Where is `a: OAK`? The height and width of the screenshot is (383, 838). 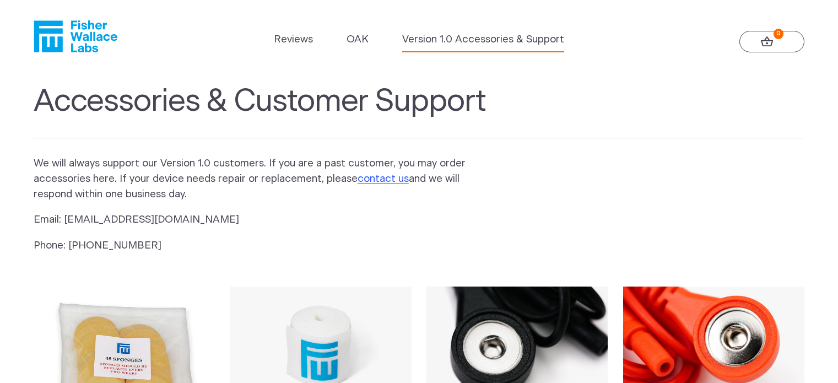
a: OAK is located at coordinates (357, 40).